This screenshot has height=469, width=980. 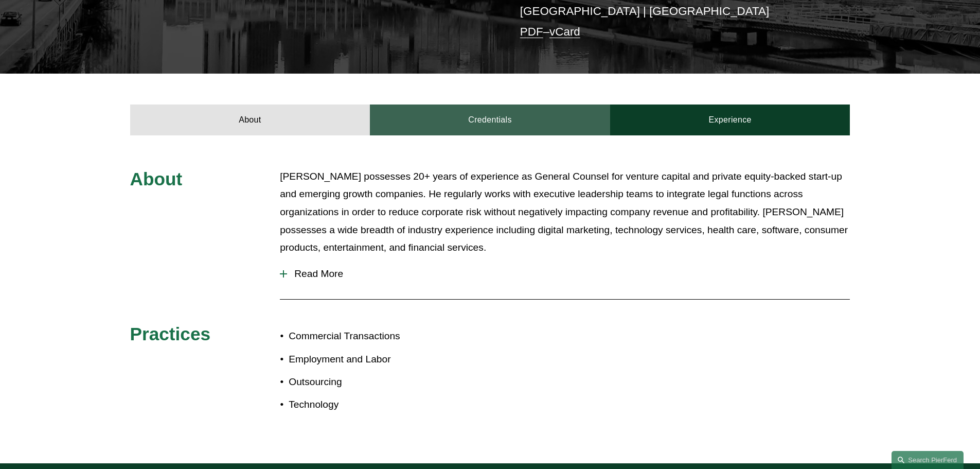 What do you see at coordinates (565, 274) in the screenshot?
I see `button: Read More` at bounding box center [565, 274].